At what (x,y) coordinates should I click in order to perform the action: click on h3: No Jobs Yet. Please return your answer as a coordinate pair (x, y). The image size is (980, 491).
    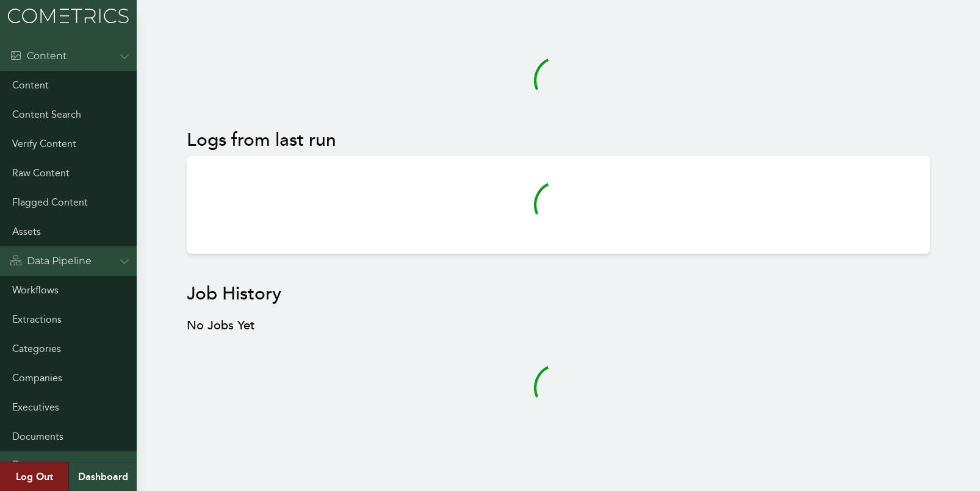
    Looking at the image, I should click on (559, 326).